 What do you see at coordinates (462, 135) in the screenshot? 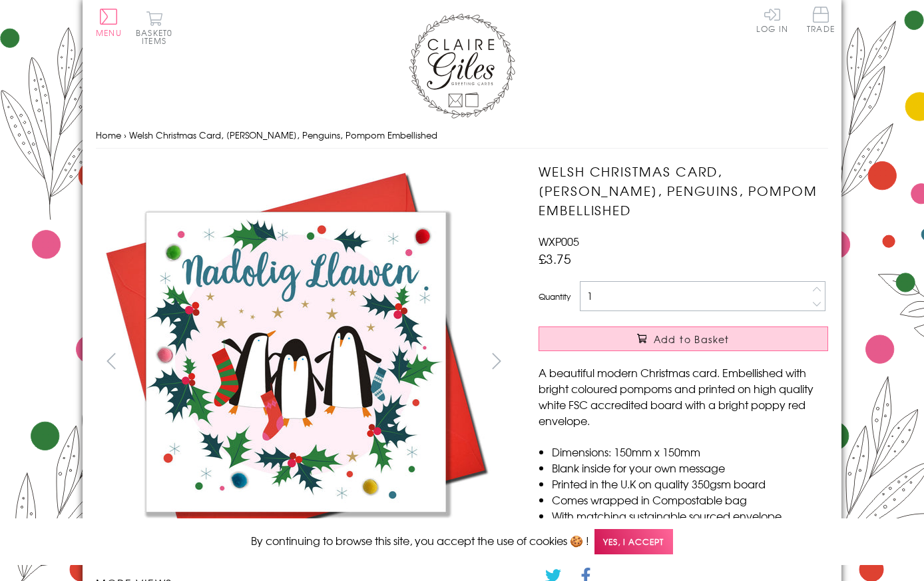
I see `nav: breadcrumbs` at bounding box center [462, 135].